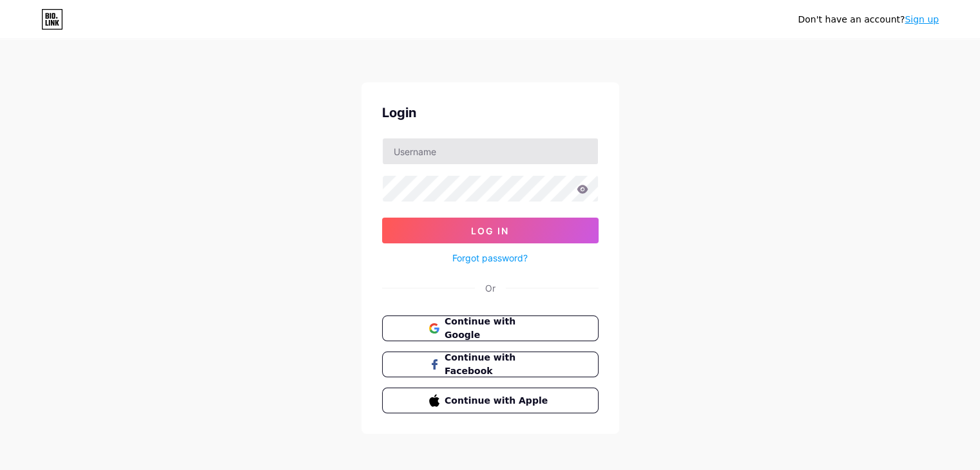  I want to click on span: Log In, so click(490, 231).